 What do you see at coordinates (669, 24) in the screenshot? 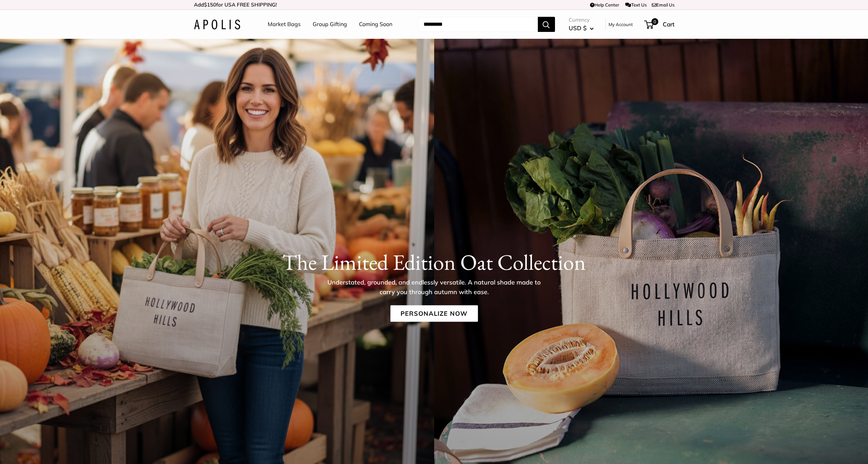
I see `span: Cart` at bounding box center [669, 24].